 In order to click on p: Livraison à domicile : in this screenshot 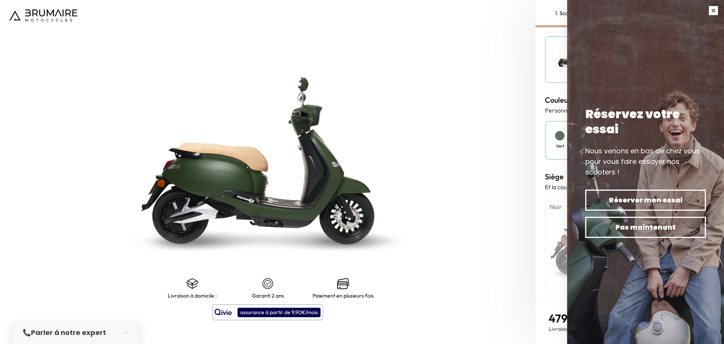, I will do `click(192, 295)`.